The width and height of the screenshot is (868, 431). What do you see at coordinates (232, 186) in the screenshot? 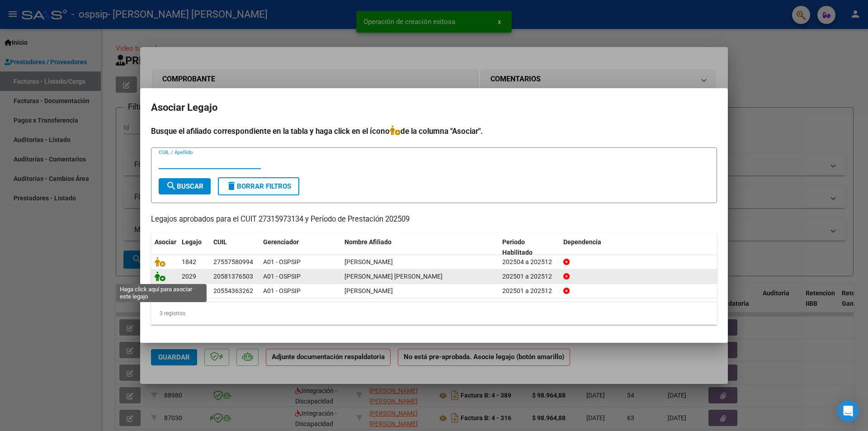
I see `mat-icon: delete` at bounding box center [232, 186].